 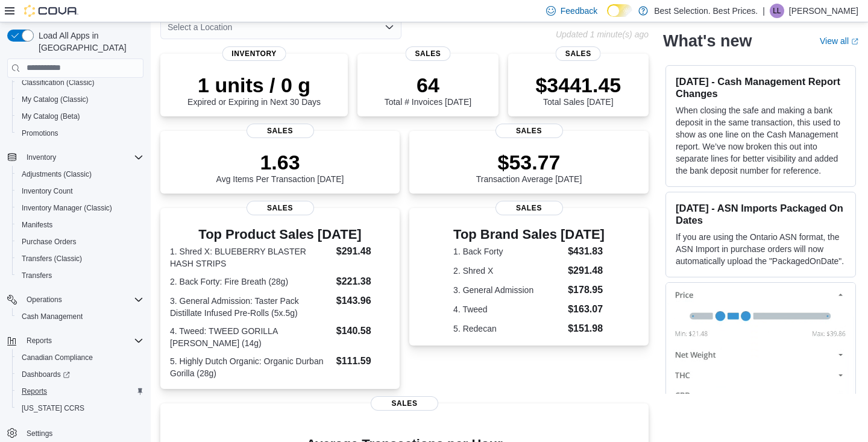 What do you see at coordinates (250, 282) in the screenshot?
I see `dt: 2. Back Forty: Fire Breath (28g)` at bounding box center [250, 282].